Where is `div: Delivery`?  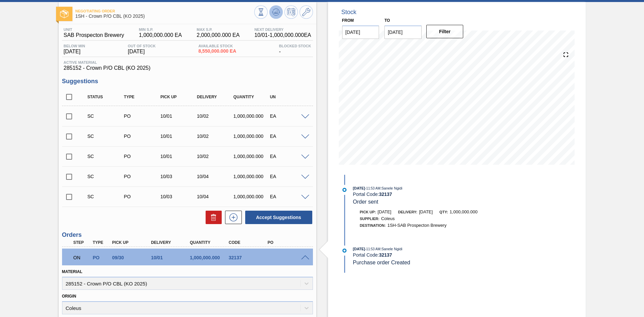
div: Delivery is located at coordinates (171, 243).